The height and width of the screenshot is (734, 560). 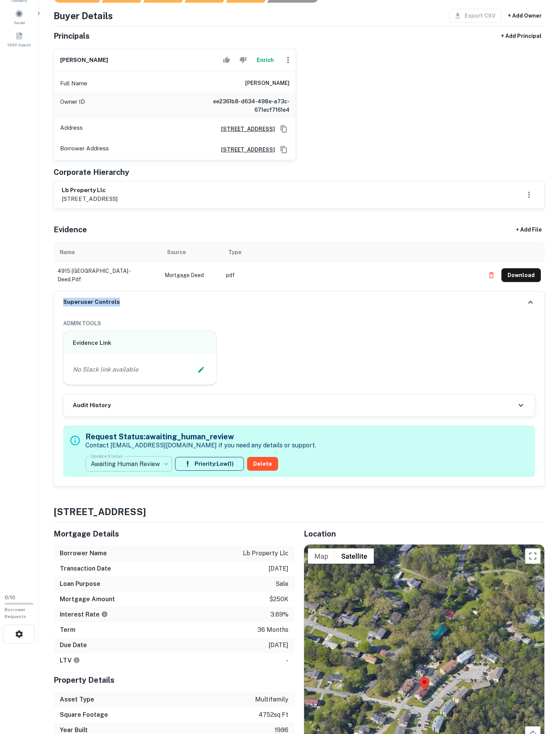 What do you see at coordinates (174, 534) in the screenshot?
I see `h5: Mortgage Details` at bounding box center [174, 534].